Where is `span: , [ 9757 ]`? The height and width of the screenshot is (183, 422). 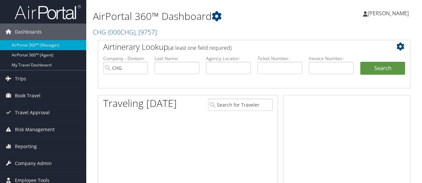
span: , [ 9757 ] is located at coordinates (146, 32).